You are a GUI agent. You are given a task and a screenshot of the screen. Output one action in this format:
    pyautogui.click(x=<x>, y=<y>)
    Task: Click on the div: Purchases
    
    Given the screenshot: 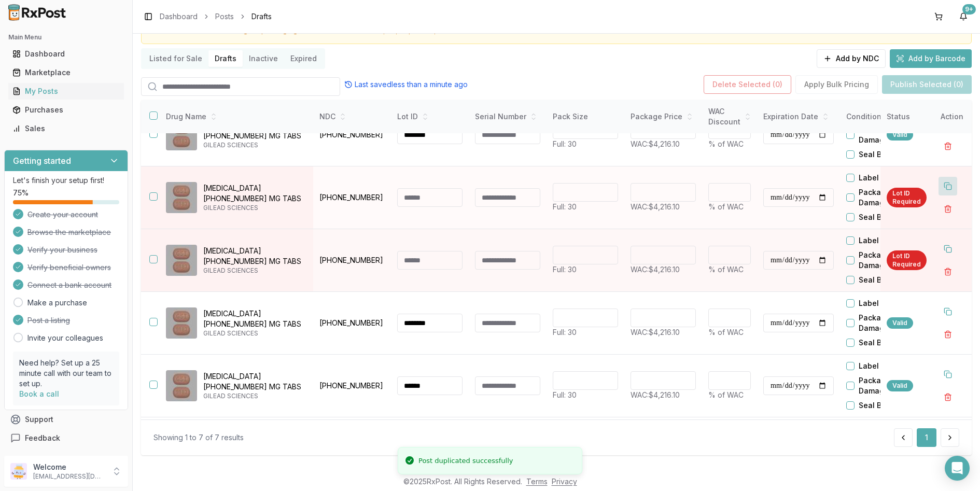 What is the action you would take?
    pyautogui.click(x=66, y=110)
    